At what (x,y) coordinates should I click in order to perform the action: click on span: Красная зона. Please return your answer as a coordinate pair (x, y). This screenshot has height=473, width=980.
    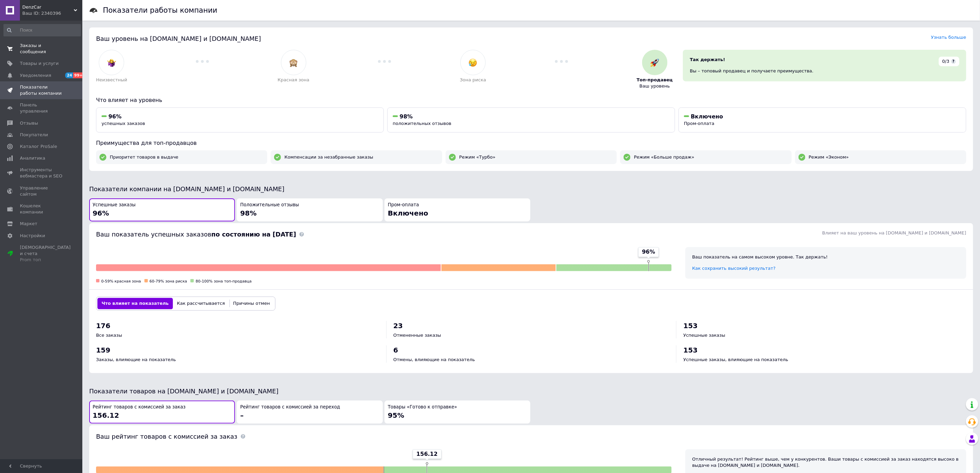
    Looking at the image, I should click on (294, 80).